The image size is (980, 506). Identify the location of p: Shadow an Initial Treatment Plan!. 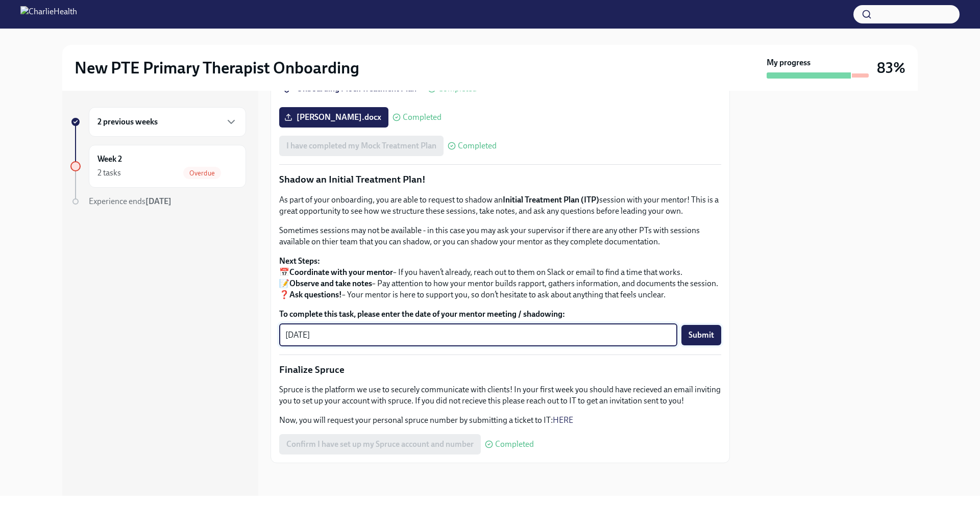
(500, 180).